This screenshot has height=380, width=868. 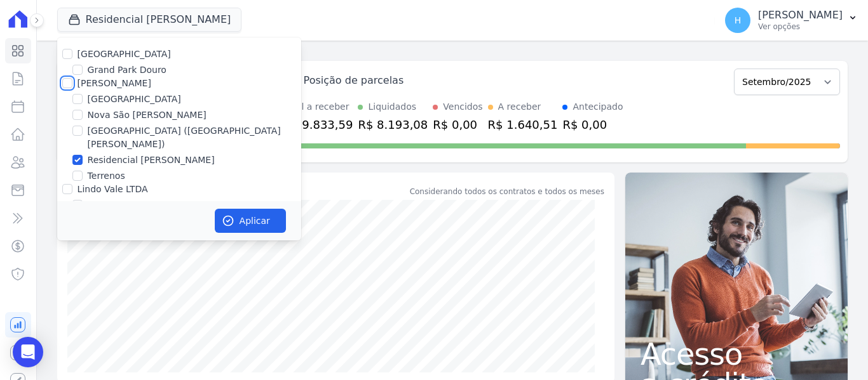 What do you see at coordinates (462, 107) in the screenshot?
I see `div: Vencidos` at bounding box center [462, 107].